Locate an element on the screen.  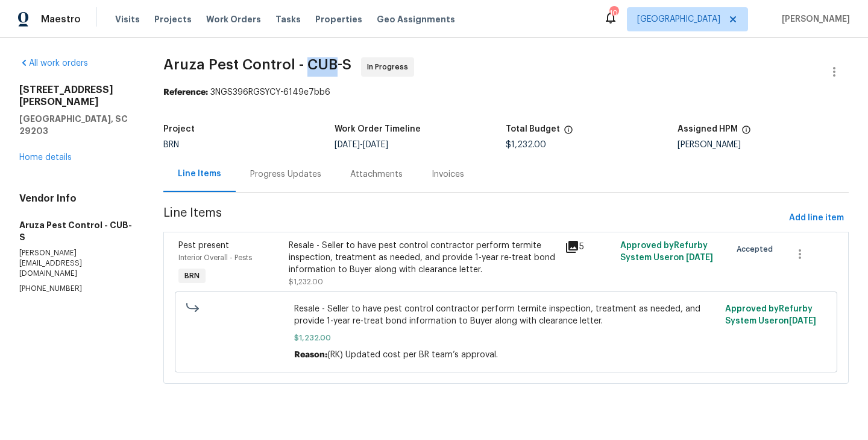
div: 5 is located at coordinates (589, 247).